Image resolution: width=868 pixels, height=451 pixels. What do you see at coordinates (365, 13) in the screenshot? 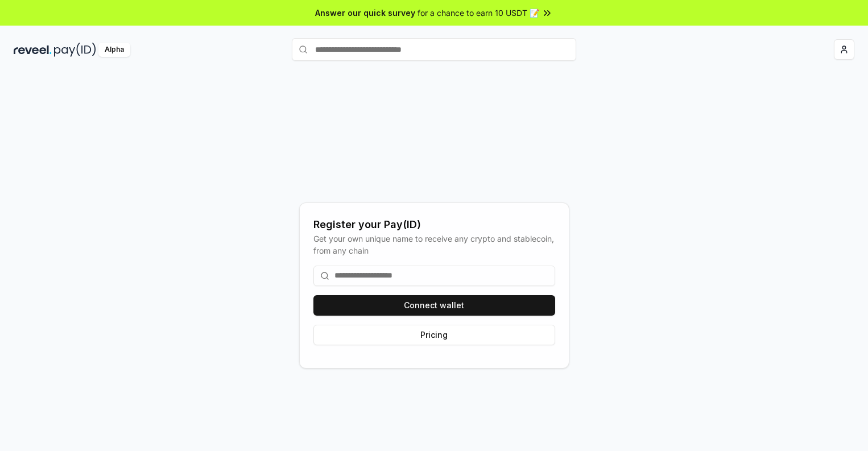
I see `span: Answer our quick survey` at bounding box center [365, 13].